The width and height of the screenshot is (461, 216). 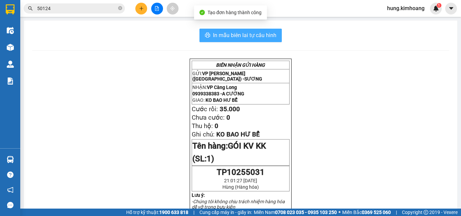 What do you see at coordinates (10, 81) in the screenshot?
I see `img: solution-icon` at bounding box center [10, 81].